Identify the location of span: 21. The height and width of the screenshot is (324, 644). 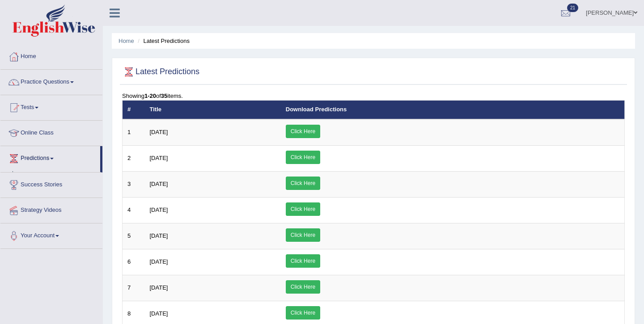
(572, 8).